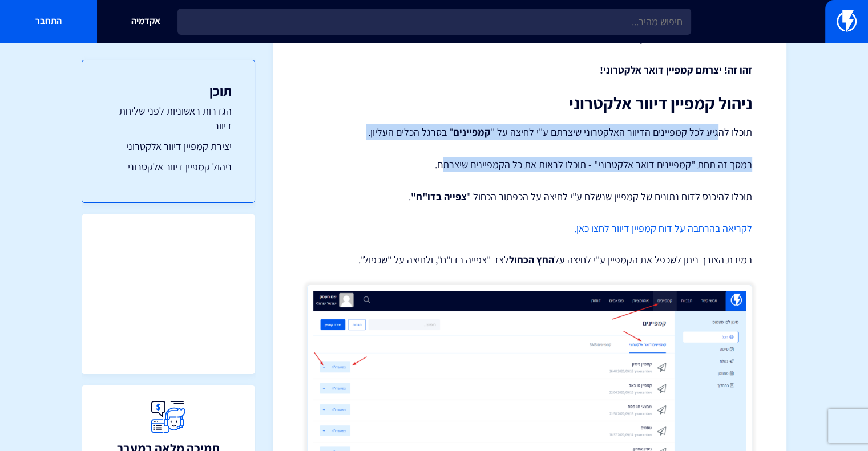  I want to click on strong: צפייה בדו"ח", so click(439, 196).